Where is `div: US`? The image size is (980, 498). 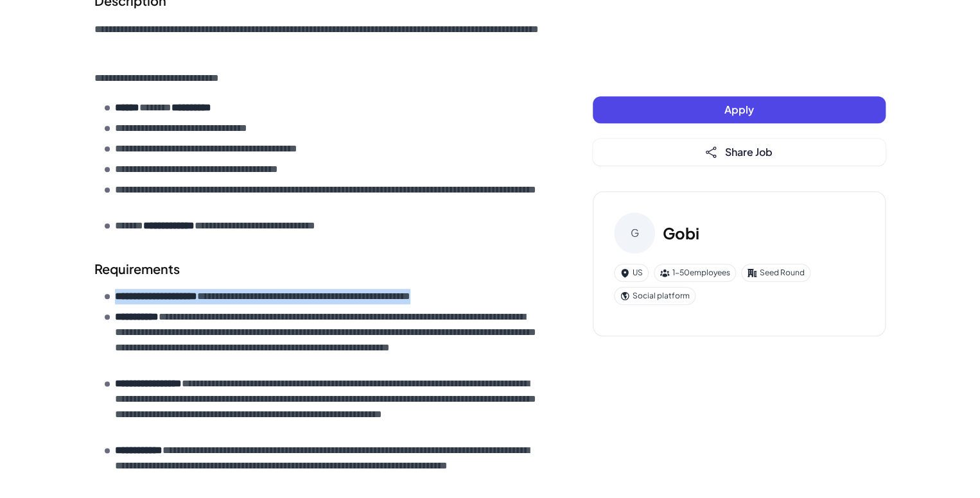 div: US is located at coordinates (632, 273).